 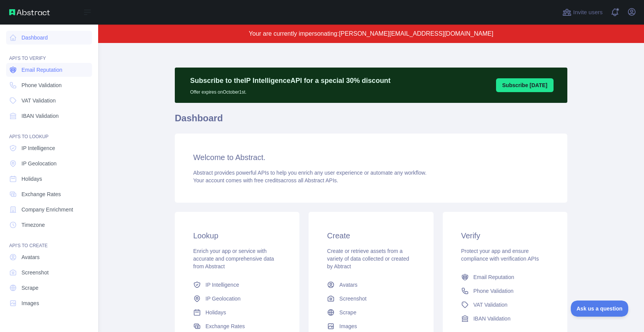 I want to click on img: Abstract API, so click(x=30, y=12).